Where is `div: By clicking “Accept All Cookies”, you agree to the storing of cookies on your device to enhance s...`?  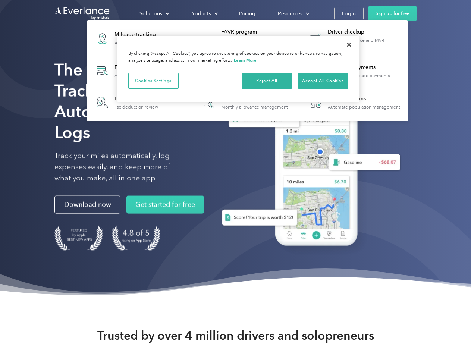 div: By clicking “Accept All Cookies”, you agree to the storing of cookies on your device to enhance s... is located at coordinates (238, 57).